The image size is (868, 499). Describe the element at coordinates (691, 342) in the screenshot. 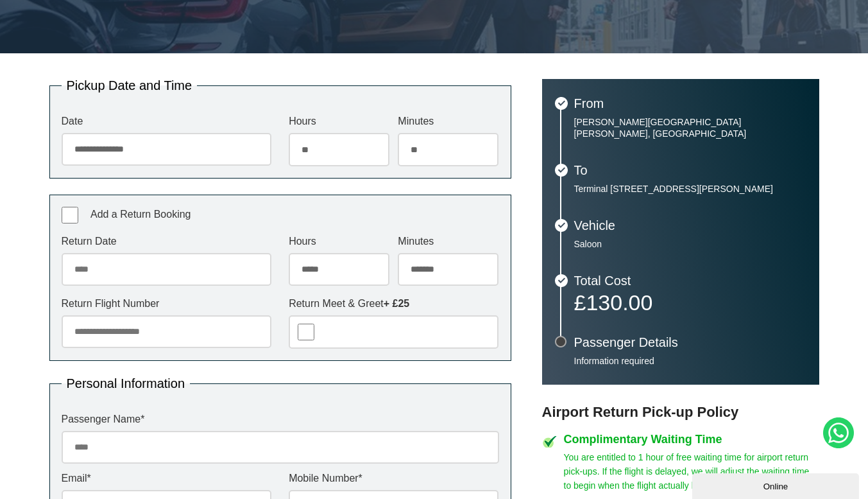

I see `h3: Passenger Details` at that location.